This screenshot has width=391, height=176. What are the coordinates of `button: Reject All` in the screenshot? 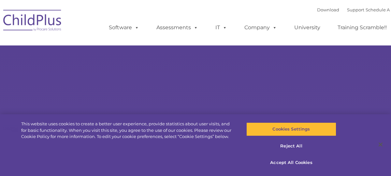 It's located at (291, 147).